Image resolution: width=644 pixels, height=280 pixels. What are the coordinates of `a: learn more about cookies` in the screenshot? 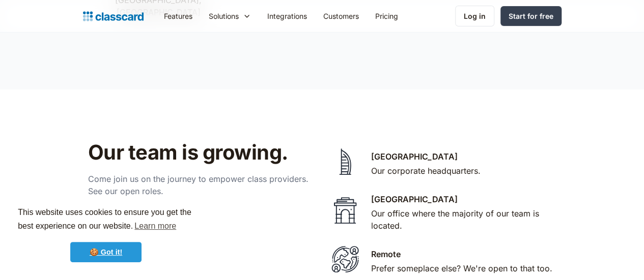 It's located at (155, 226).